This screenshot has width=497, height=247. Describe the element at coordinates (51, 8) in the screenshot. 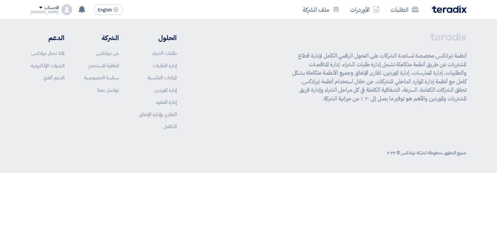

I see `div: الحساب` at that location.